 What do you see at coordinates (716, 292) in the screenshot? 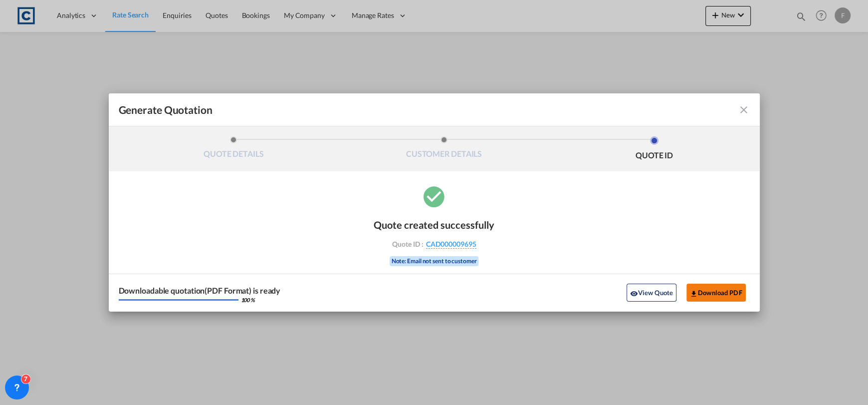
I see `button: Download PDF` at bounding box center [716, 292].